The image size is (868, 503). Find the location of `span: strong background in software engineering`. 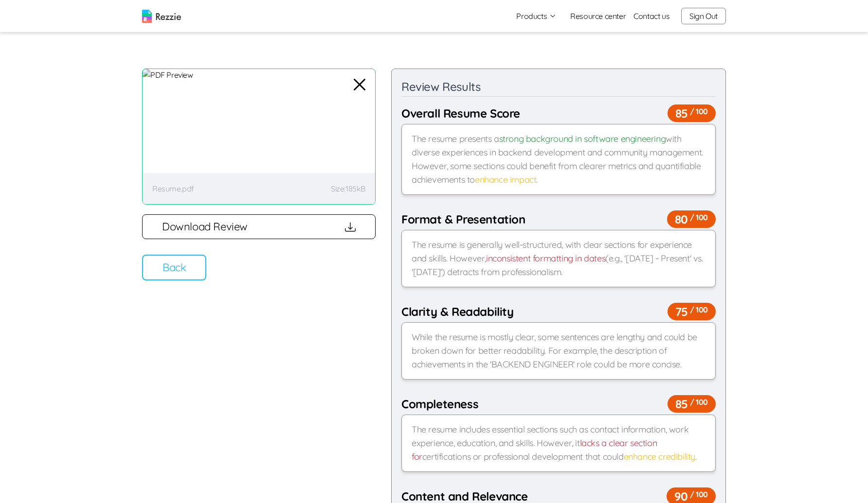

span: strong background in software engineering is located at coordinates (582, 138).